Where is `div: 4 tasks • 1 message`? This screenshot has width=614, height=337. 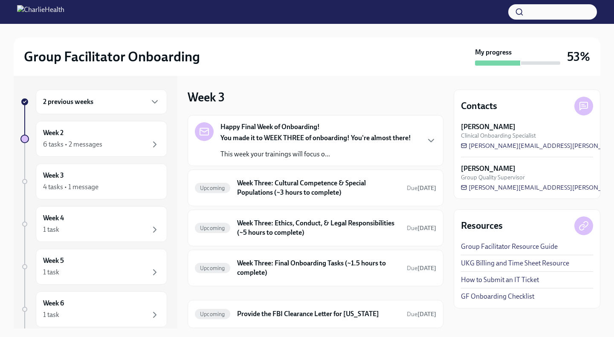 div: 4 tasks • 1 message is located at coordinates (71, 187).